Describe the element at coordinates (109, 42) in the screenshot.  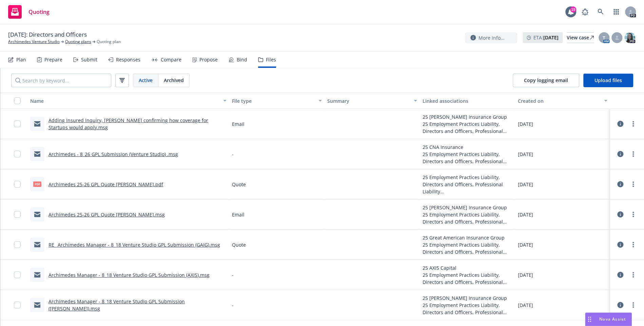
I see `span: Quoting plan` at that location.